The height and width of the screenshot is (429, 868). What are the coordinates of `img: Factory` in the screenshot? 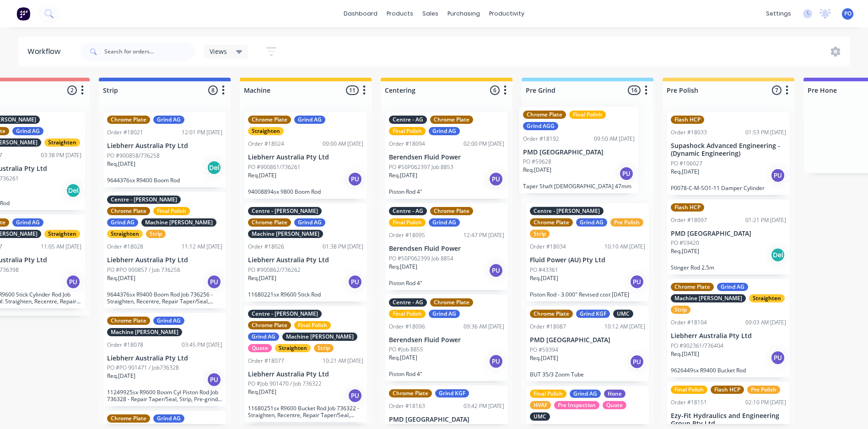 It's located at (24, 14).